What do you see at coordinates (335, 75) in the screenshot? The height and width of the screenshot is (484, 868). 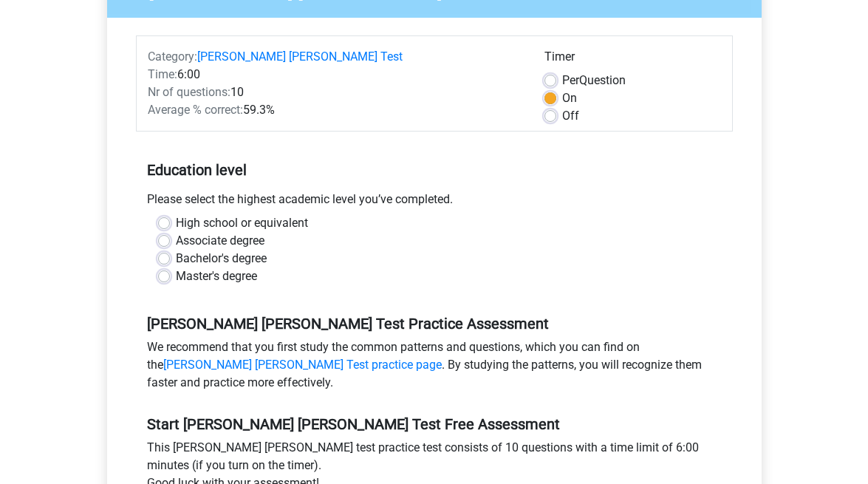 I see `div: 6:00` at bounding box center [335, 75].